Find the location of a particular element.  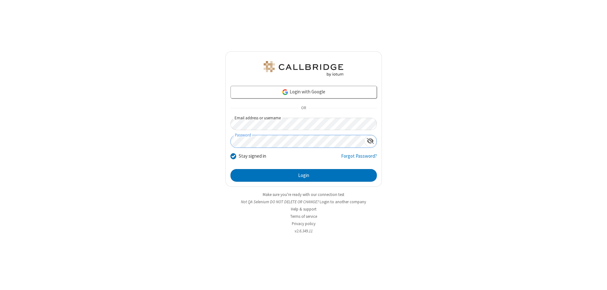

a: Help & support is located at coordinates (304, 209).